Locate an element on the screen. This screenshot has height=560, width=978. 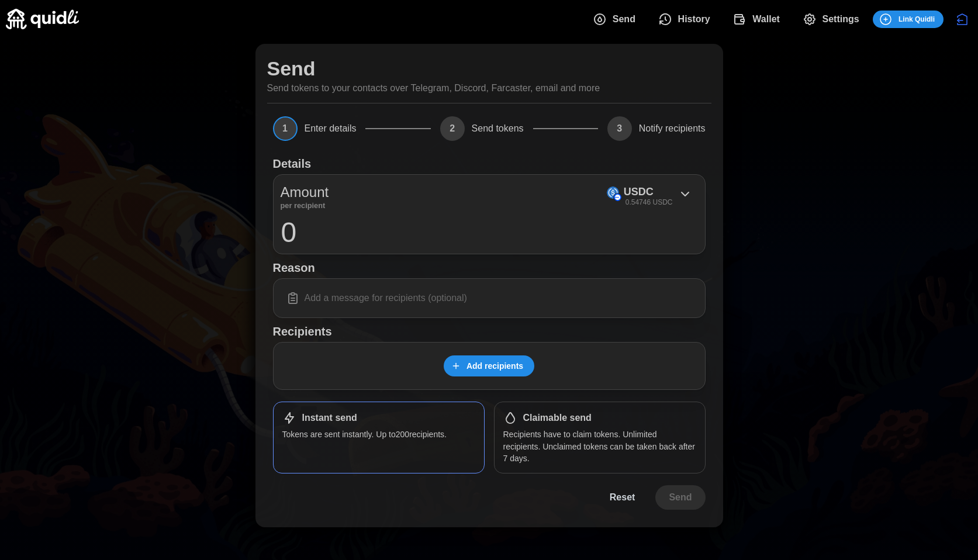
h1: Recipients is located at coordinates (489, 332).